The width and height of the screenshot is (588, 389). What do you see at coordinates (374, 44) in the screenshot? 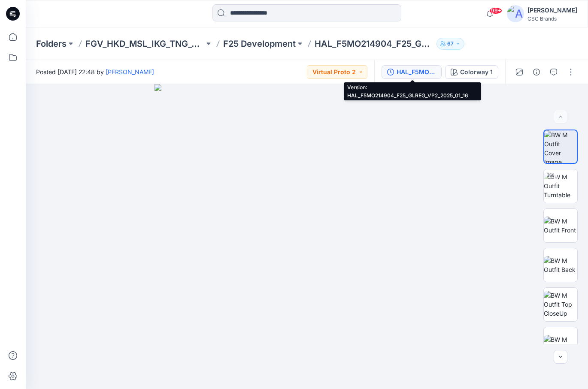
I see `p: HAL_F5MO214904_F25_GLREG_VP2_2025_01_16` at bounding box center [374, 44].